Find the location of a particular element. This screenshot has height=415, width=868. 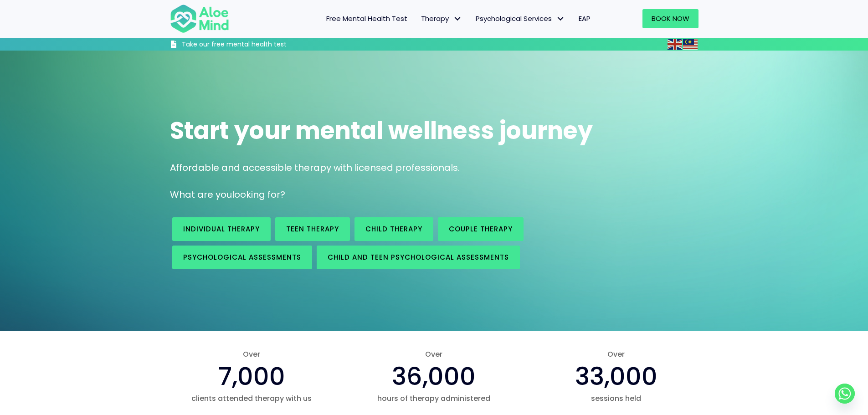

img: en is located at coordinates (675, 45).